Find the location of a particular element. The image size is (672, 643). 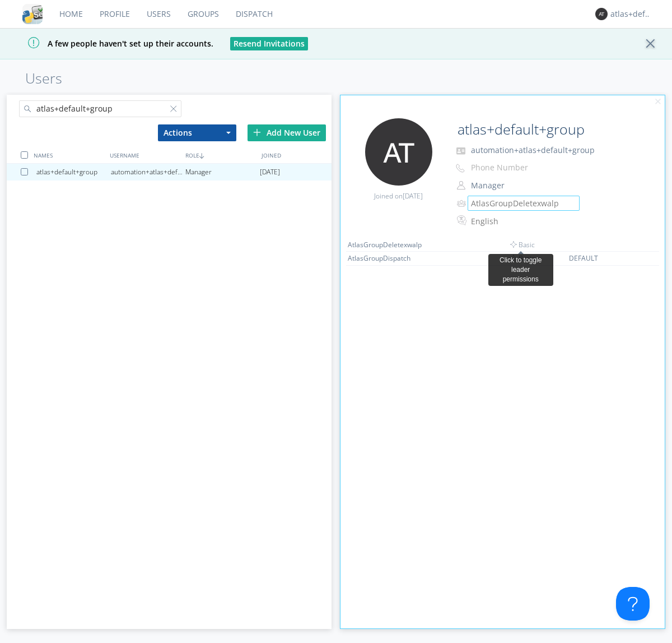

div: DEFAULT is located at coordinates (601, 257).